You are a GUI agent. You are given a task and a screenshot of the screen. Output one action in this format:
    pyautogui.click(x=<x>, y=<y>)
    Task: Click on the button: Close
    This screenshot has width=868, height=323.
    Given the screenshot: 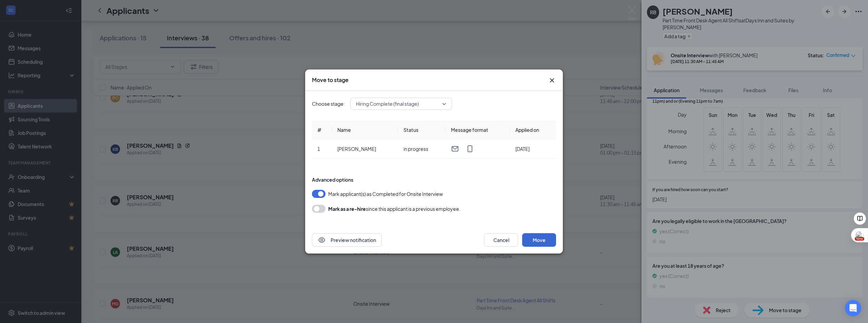 What is the action you would take?
    pyautogui.click(x=552, y=80)
    